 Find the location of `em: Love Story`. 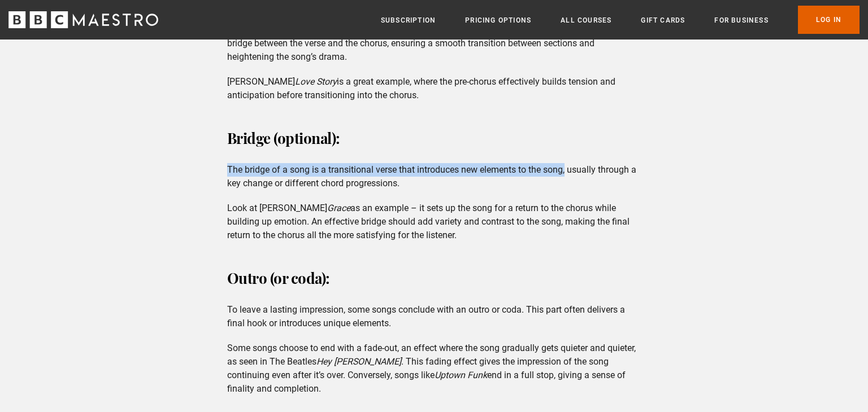

em: Love Story is located at coordinates (316, 81).